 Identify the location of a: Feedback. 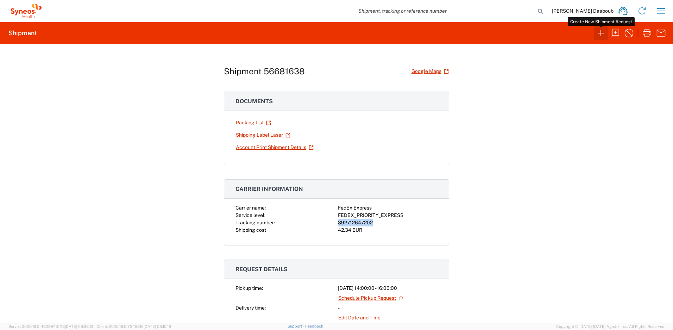
(314, 326).